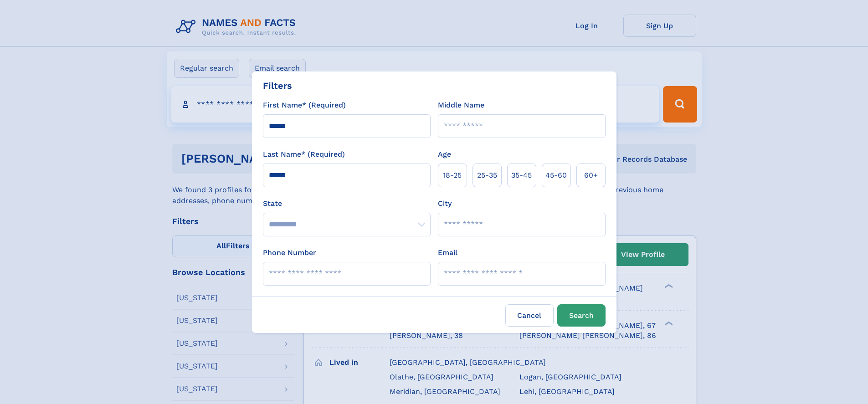 The width and height of the screenshot is (868, 404). Describe the element at coordinates (452, 176) in the screenshot. I see `span: 18‑25` at that location.